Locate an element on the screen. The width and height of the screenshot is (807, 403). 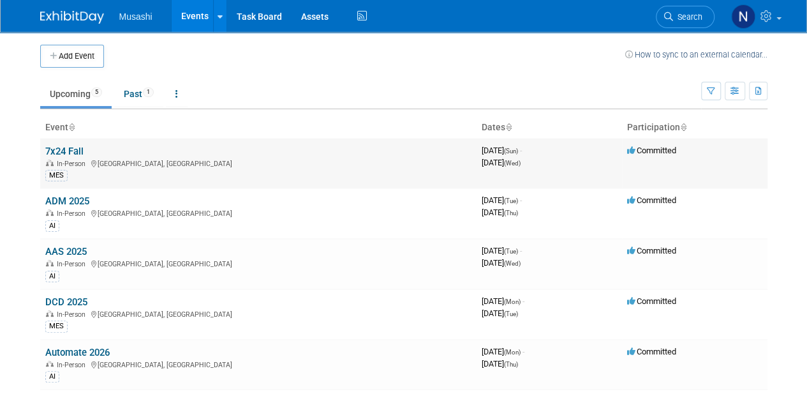
a: Sort by Event Name is located at coordinates (71, 127).